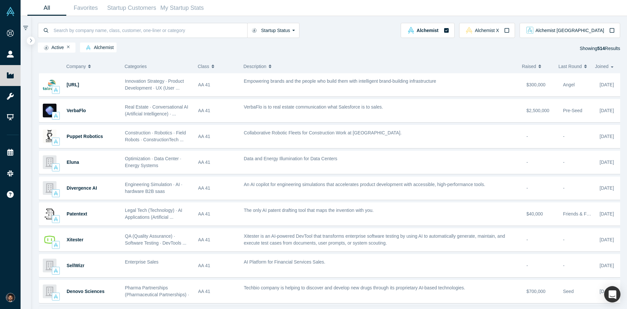 The image size is (627, 309). Describe the element at coordinates (75, 239) in the screenshot. I see `span: Xitester` at that location.